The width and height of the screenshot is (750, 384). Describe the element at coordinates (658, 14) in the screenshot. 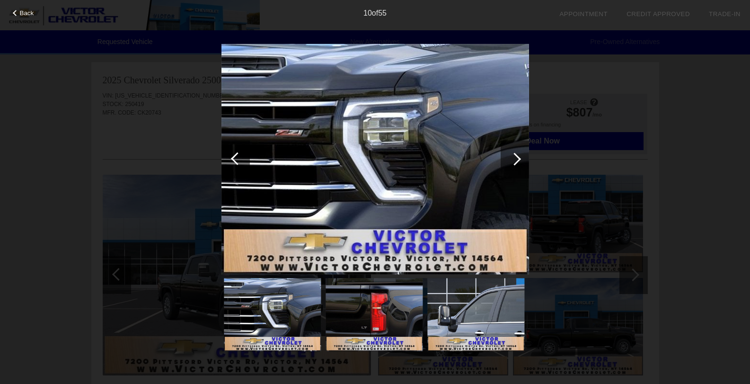

I see `a: Credit Approved` at that location.